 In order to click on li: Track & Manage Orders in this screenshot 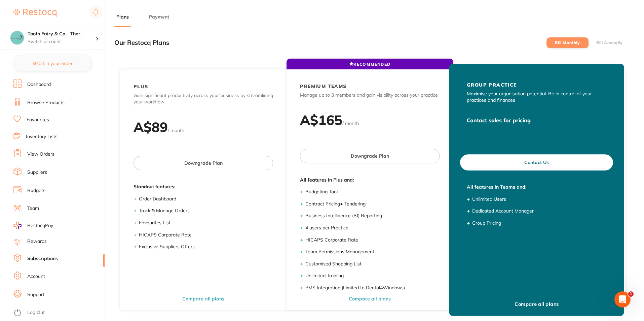, I will do `click(206, 211)`.